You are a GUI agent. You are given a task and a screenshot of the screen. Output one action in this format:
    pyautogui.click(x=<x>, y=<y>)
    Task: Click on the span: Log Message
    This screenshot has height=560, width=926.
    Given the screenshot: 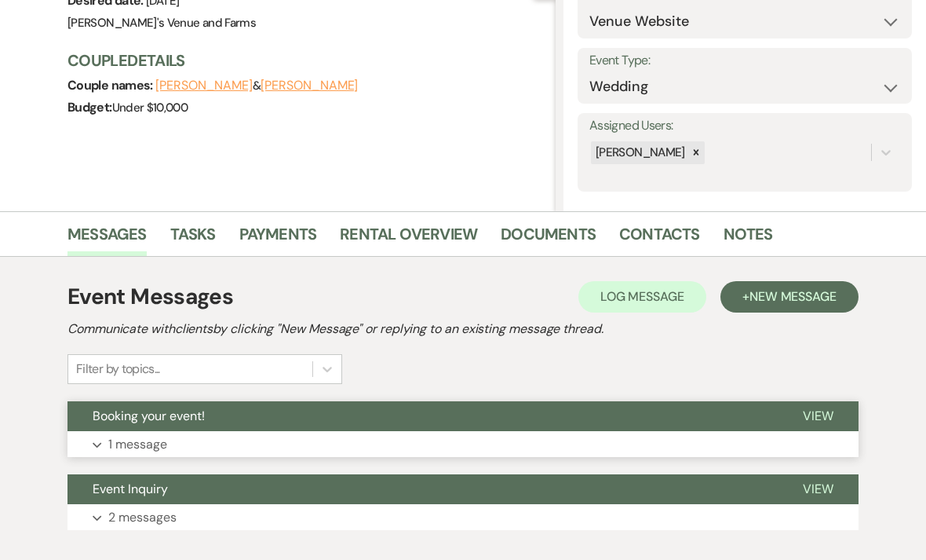 What is the action you would take?
    pyautogui.click(x=642, y=297)
    